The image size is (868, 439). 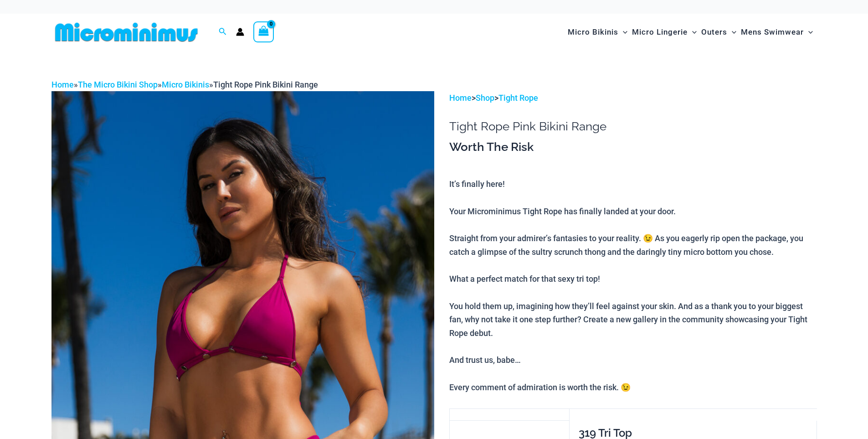 I want to click on a: Shop, so click(x=485, y=98).